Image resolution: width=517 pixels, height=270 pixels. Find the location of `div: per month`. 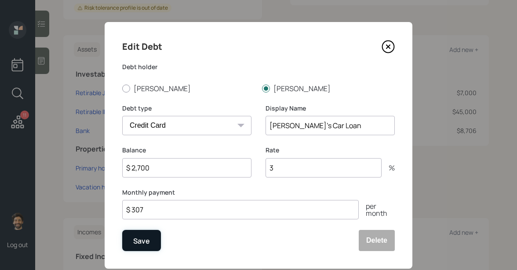

div: per month is located at coordinates (377, 209).